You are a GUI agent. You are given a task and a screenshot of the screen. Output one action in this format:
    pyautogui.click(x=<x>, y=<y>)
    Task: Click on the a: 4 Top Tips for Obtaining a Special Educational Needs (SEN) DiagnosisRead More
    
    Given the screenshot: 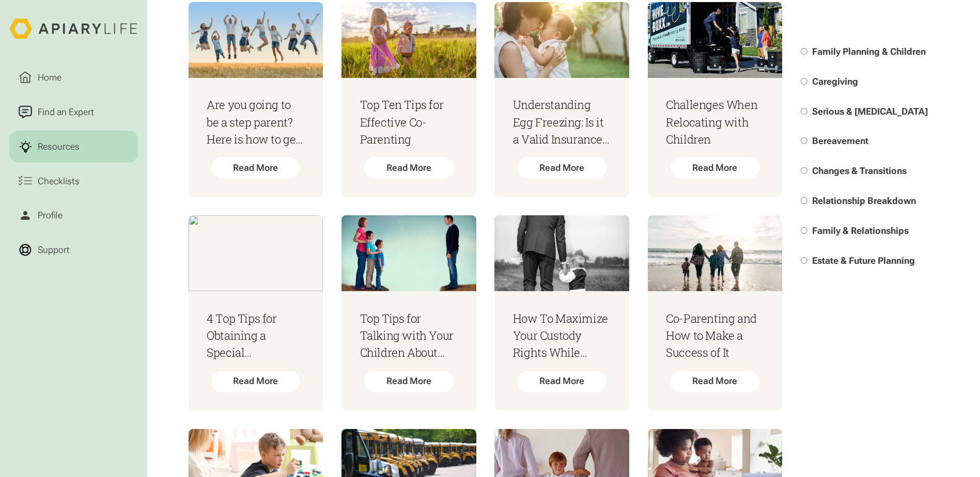 What is the action you would take?
    pyautogui.click(x=256, y=313)
    